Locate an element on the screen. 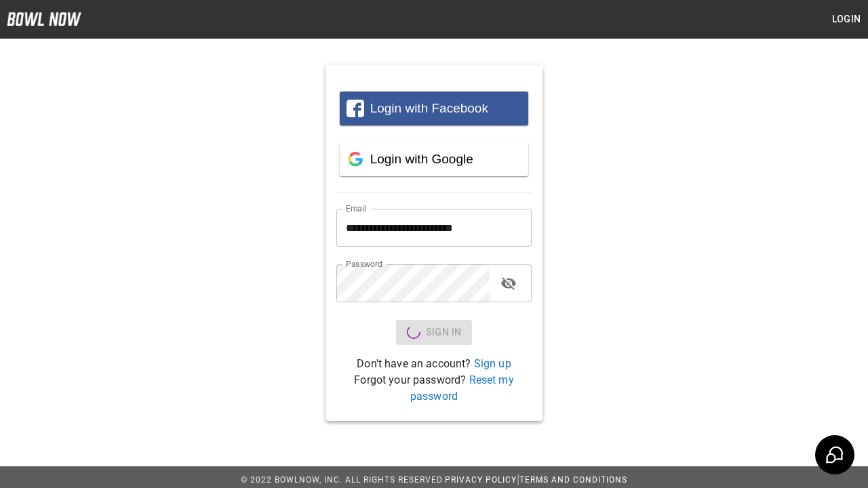 This screenshot has width=868, height=488. span: Login with Google is located at coordinates (422, 159).